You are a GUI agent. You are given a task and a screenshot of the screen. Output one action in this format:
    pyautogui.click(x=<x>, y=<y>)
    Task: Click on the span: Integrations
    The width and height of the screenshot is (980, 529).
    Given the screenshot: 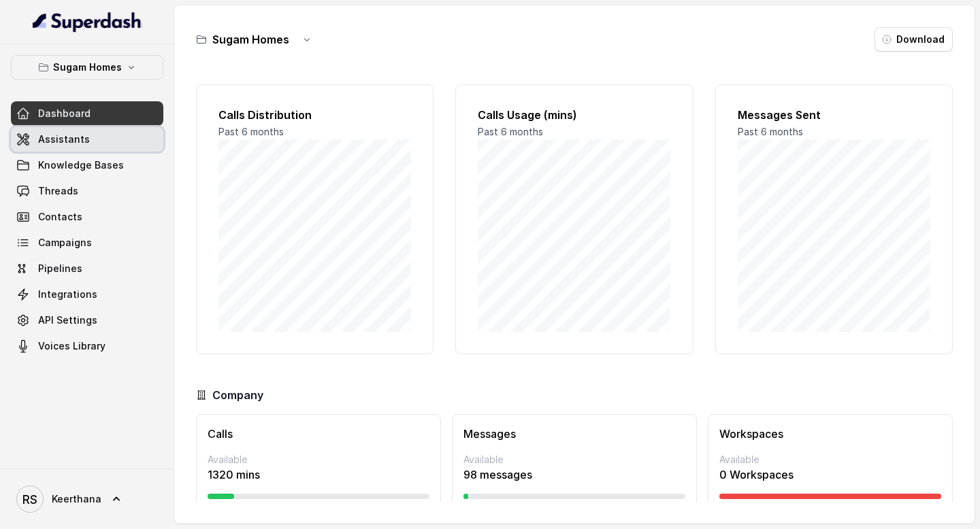 What is the action you would take?
    pyautogui.click(x=67, y=295)
    